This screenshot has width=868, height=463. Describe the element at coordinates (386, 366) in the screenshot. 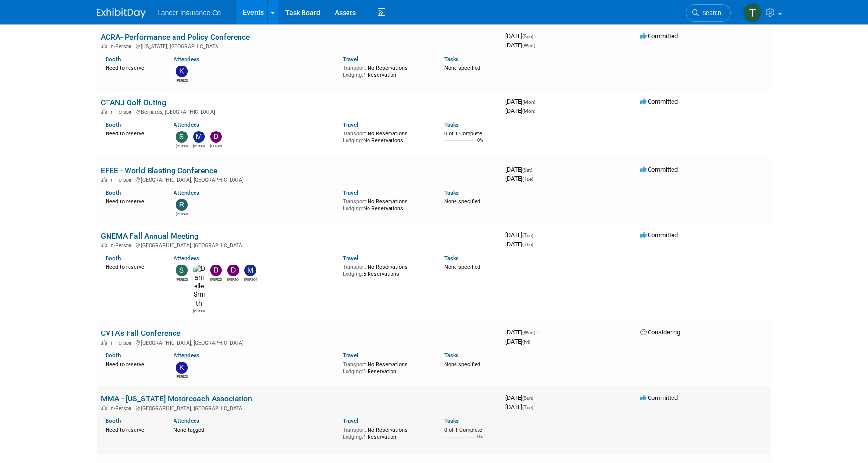

I see `div: No Reservations 1 Reservation` at that location.